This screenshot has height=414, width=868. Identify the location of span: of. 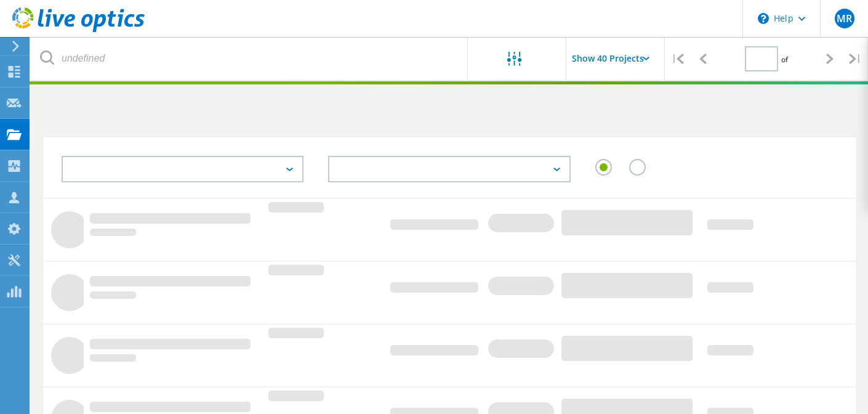
(785, 59).